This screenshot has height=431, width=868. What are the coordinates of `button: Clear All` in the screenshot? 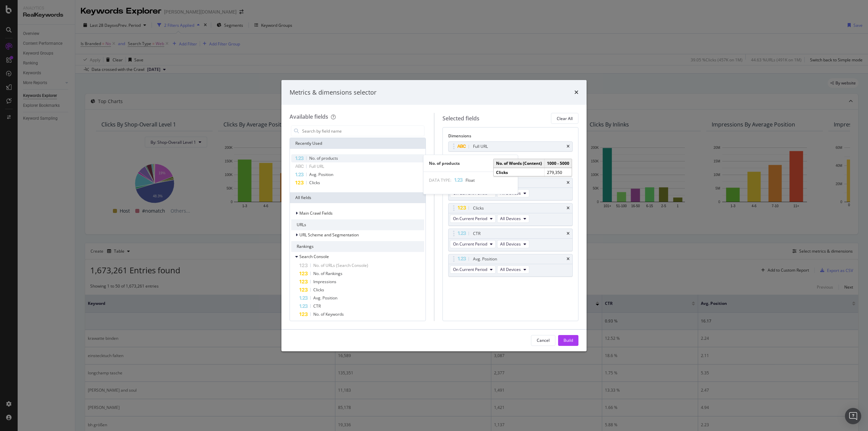 It's located at (564, 118).